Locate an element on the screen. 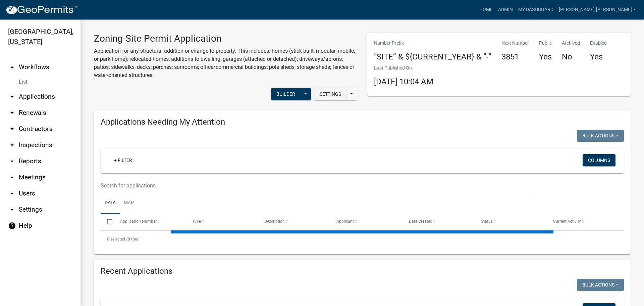  a: + Filter is located at coordinates (123, 160).